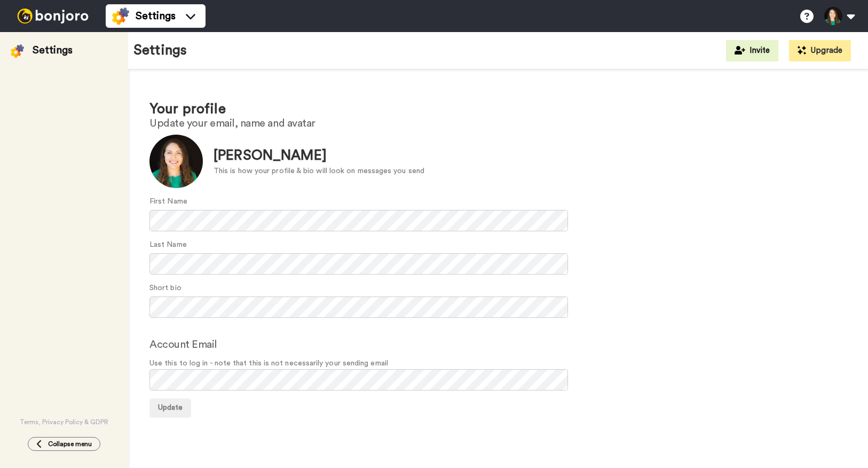  Describe the element at coordinates (498, 123) in the screenshot. I see `h2: Update your email, name and avatar` at that location.